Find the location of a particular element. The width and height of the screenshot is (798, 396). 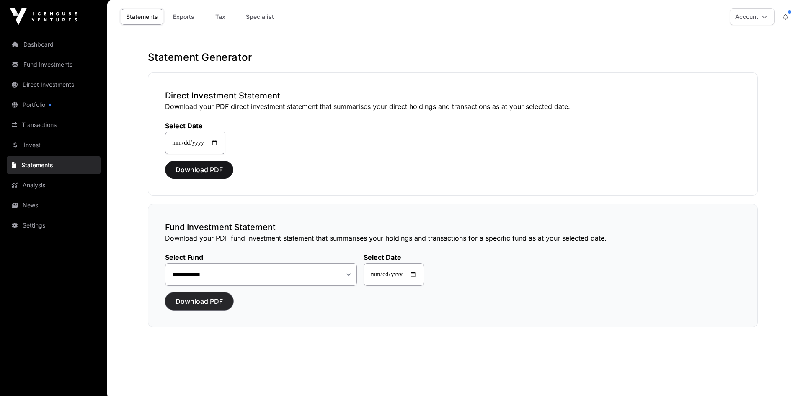

a: Specialist is located at coordinates (260, 17).